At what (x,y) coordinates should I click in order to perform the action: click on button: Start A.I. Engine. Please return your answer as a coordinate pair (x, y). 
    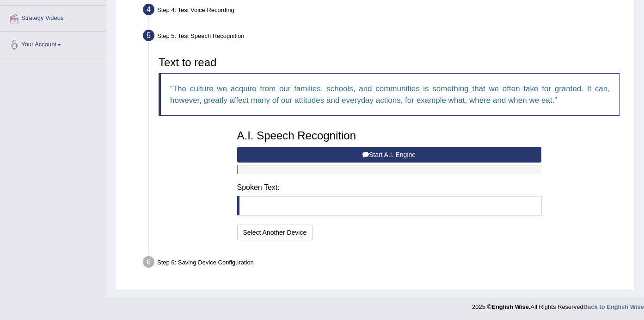
    Looking at the image, I should click on (389, 155).